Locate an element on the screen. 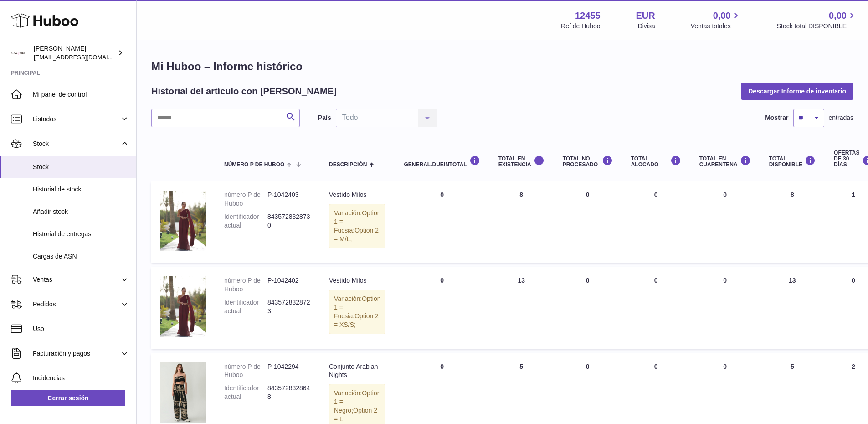 The height and width of the screenshot is (424, 868). strong: EUR is located at coordinates (645, 15).